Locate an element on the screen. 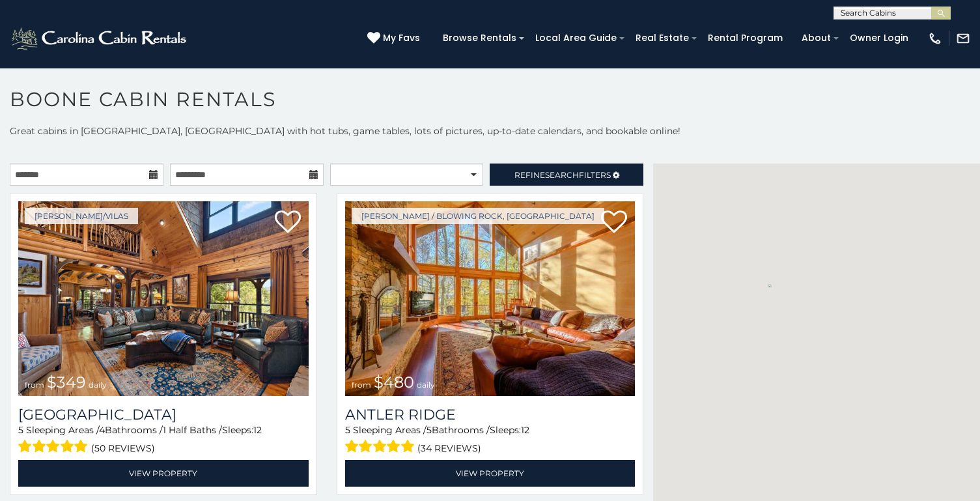 The image size is (980, 501). span: (34 reviews) is located at coordinates (450, 448).